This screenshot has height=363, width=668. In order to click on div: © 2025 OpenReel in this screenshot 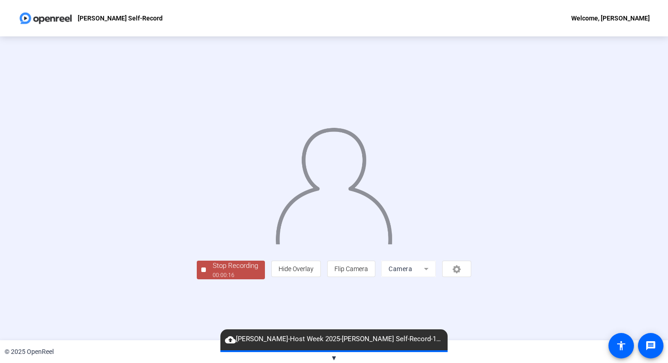, I will do `click(29, 351)`.